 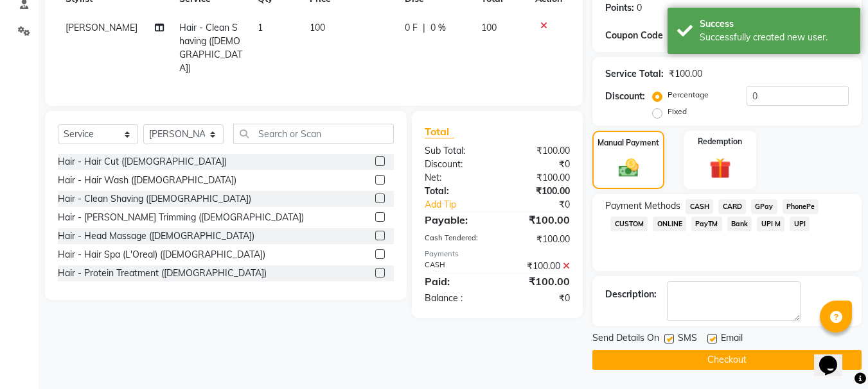 What do you see at coordinates (631, 295) in the screenshot?
I see `div: Description:` at bounding box center [631, 295].